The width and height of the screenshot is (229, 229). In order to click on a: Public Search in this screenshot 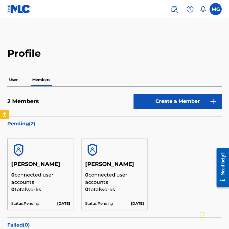, I will do `click(174, 9)`.